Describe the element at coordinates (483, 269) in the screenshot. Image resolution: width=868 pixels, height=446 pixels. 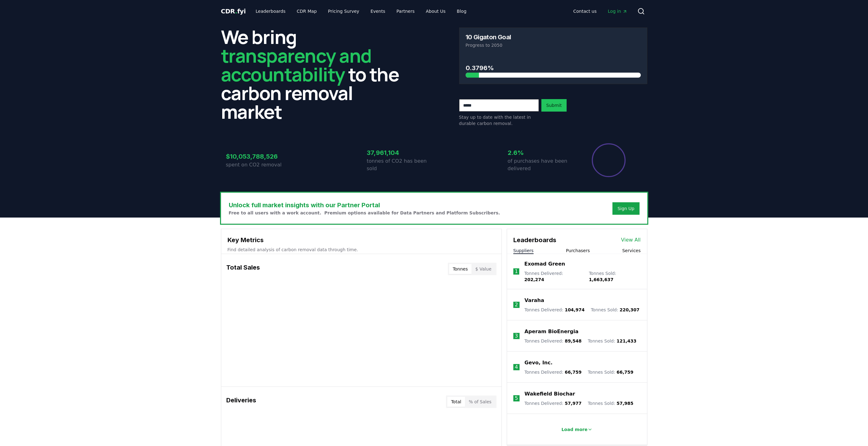
I see `button: $ Value` at that location.